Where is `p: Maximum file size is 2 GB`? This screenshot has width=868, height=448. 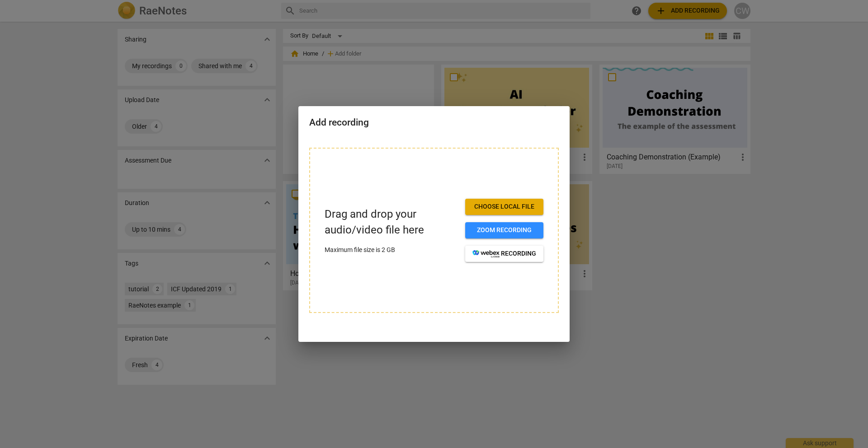
p: Maximum file size is 2 GB is located at coordinates (391, 250).